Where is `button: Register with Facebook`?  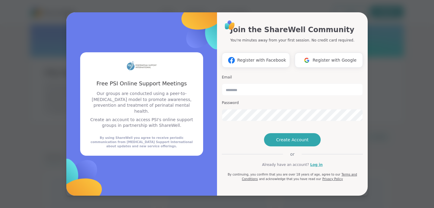
button: Register with Facebook is located at coordinates (256, 60).